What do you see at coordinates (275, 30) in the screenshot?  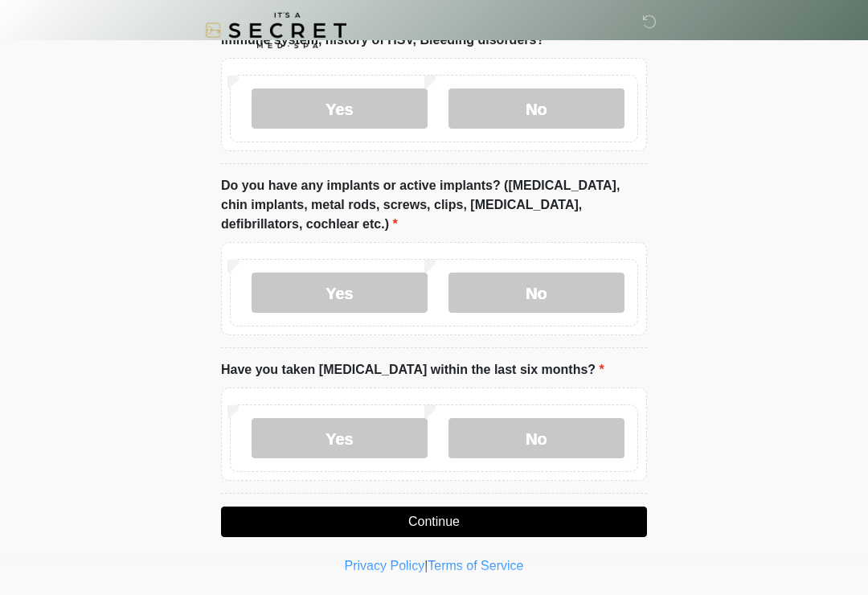 I see `img: It's A Secret Med Spa Logo` at bounding box center [275, 30].